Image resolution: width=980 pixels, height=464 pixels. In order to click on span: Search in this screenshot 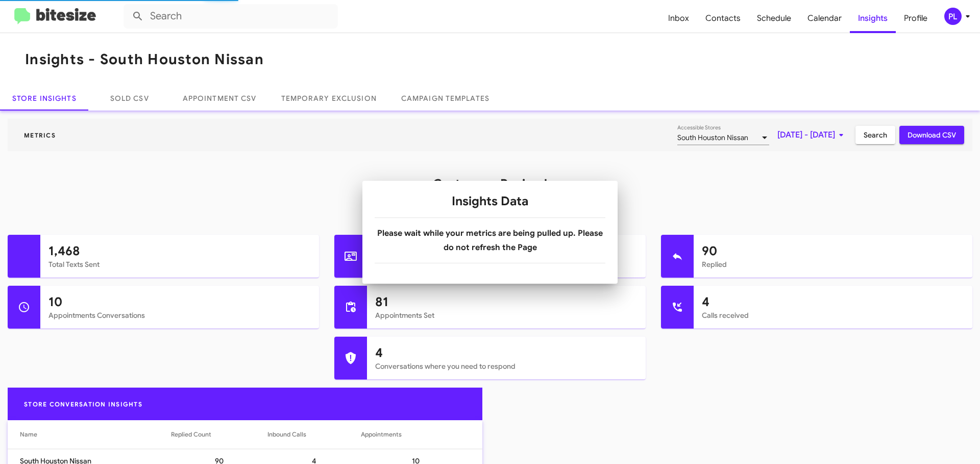, I will do `click(875, 135)`.